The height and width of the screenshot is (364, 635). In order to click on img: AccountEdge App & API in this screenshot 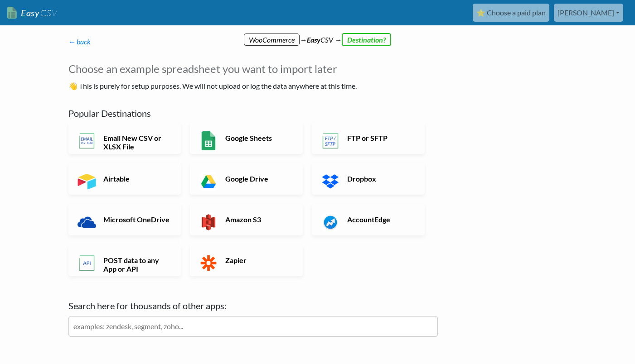, I will do `click(330, 222)`.